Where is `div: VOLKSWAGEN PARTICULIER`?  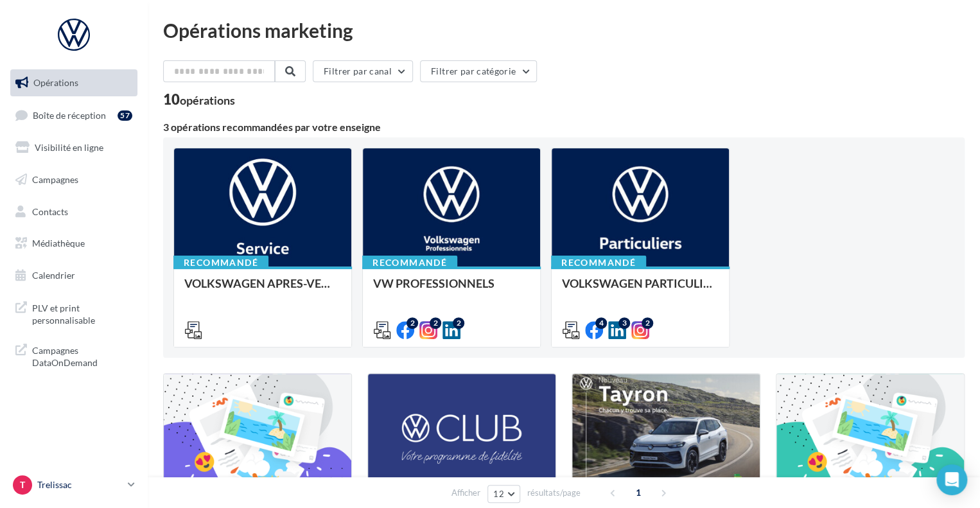
div: VOLKSWAGEN PARTICULIER is located at coordinates (640, 290).